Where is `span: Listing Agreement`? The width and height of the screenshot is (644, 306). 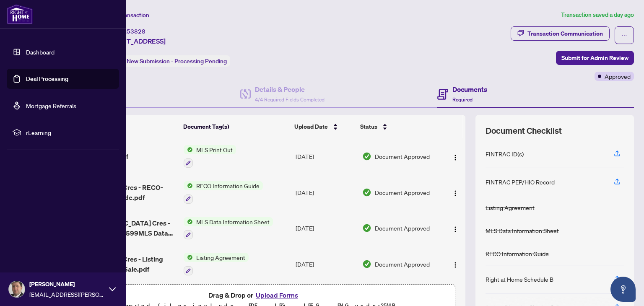 span: Listing Agreement is located at coordinates (221, 257).